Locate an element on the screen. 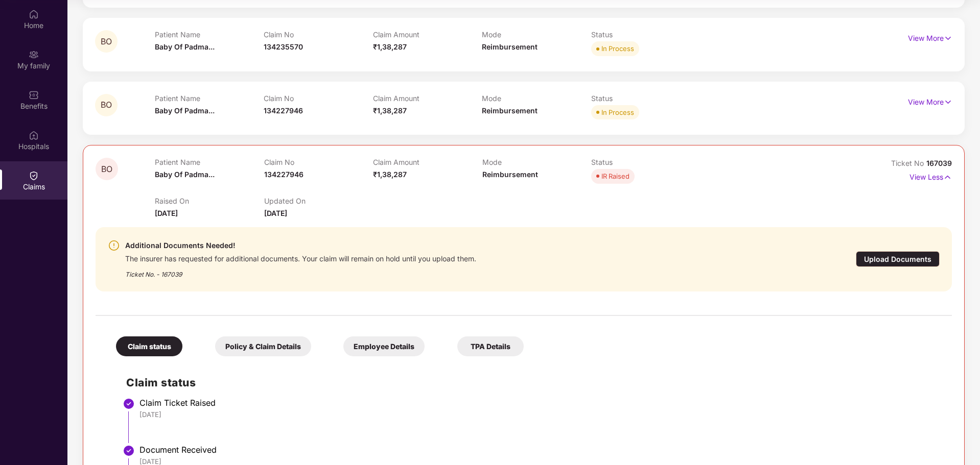  img: svg+xml;base64,PHN2ZyB3aWR0aD0iMjAiIGhlaWdodD0iMjAiIHZpZXdCb3g9IjAgMCAyMCAyMCIgZmlsbD0ibm9uZSIgeG... is located at coordinates (34, 55).